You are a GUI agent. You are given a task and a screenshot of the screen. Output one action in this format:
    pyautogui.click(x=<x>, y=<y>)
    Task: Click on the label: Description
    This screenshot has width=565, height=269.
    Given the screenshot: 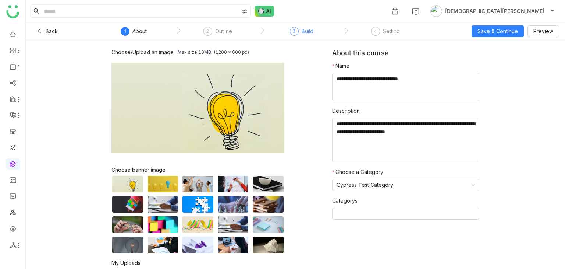 What is the action you would take?
    pyautogui.click(x=346, y=111)
    